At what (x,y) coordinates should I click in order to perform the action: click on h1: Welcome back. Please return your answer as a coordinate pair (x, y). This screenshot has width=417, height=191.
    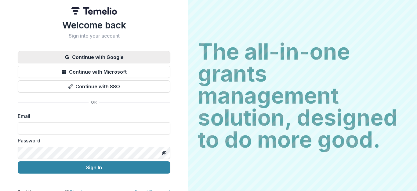
    Looking at the image, I should click on (94, 25).